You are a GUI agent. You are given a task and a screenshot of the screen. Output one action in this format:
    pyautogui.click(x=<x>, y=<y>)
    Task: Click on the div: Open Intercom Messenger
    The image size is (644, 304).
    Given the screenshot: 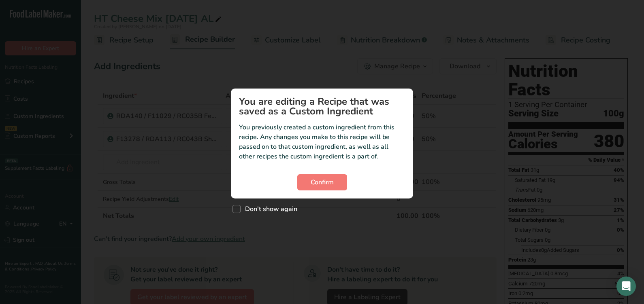 What is the action you would take?
    pyautogui.click(x=626, y=286)
    